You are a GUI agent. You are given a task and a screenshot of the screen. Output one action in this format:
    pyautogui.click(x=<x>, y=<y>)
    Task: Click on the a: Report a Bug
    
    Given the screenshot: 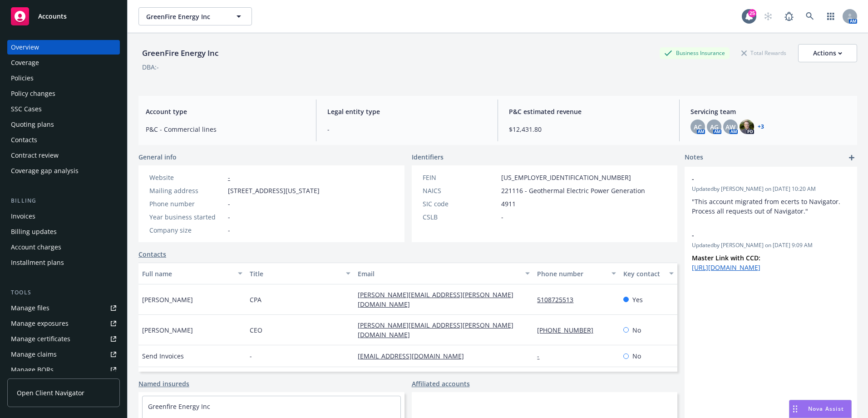 What is the action you would take?
    pyautogui.click(x=789, y=17)
    